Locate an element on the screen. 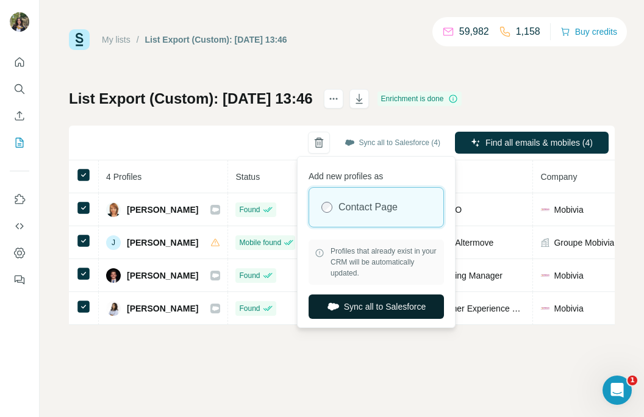 The width and height of the screenshot is (644, 417). p: 1,158 is located at coordinates (528, 32).